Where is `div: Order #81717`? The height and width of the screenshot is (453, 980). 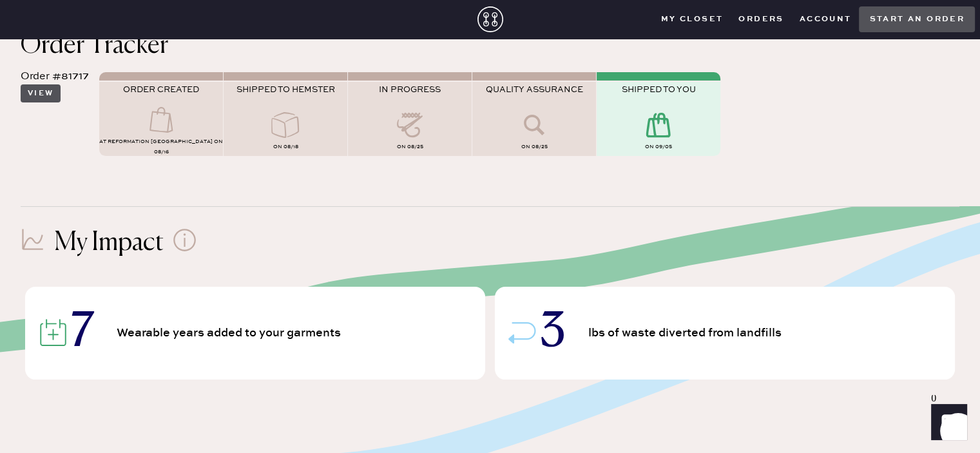
div: Order #81717 is located at coordinates (55, 77).